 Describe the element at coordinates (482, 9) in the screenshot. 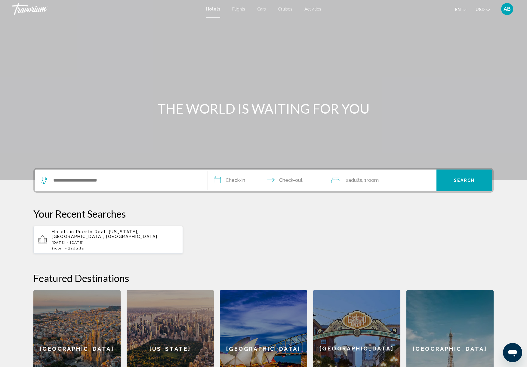

I see `button: Change currency` at that location.